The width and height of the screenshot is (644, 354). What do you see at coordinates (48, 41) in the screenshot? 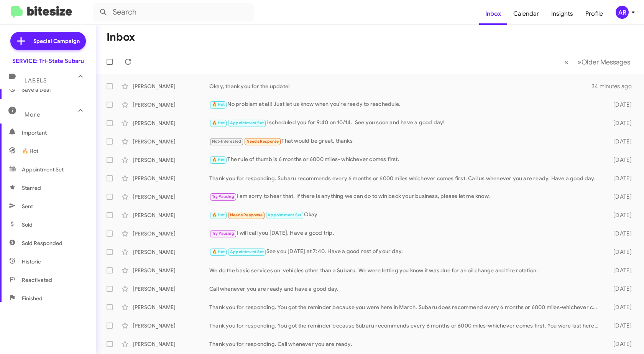
I see `a: Special Campaign` at bounding box center [48, 41].